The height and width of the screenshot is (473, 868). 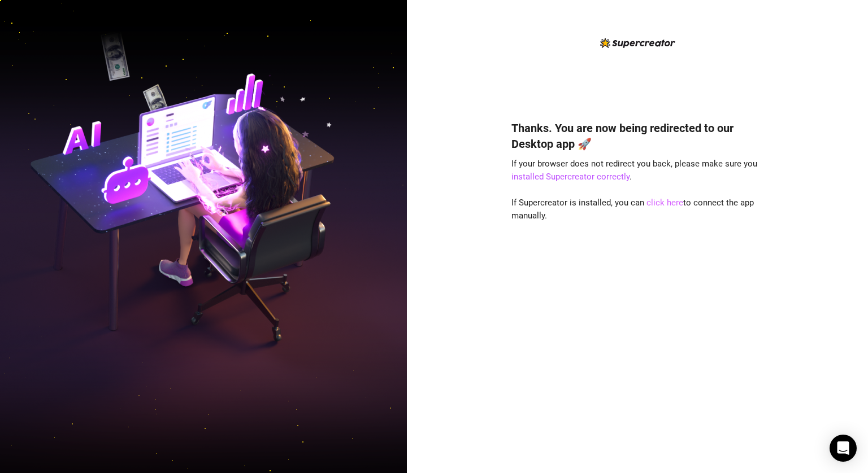 I want to click on a: installed Supercreator correctly, so click(x=570, y=177).